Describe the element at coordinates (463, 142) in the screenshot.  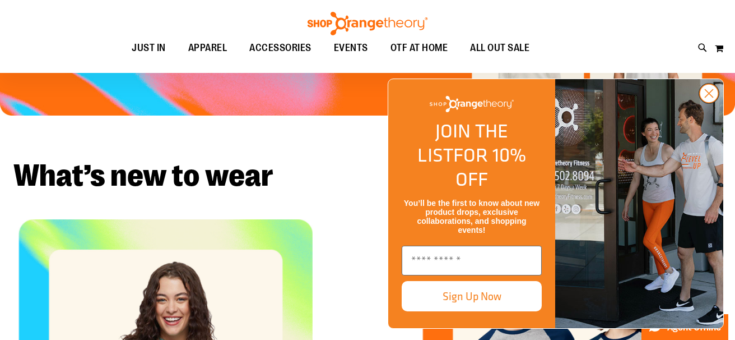
I see `span: JOIN THE LIST` at that location.